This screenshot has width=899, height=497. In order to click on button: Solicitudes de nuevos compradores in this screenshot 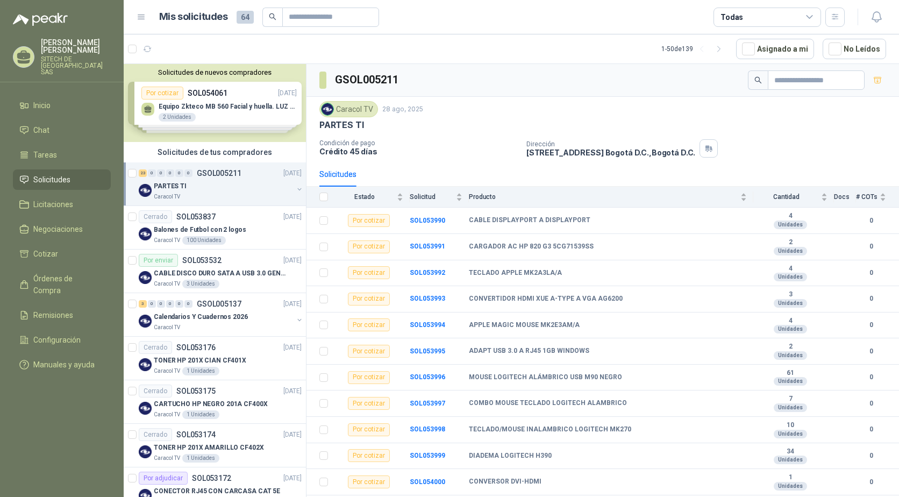, I will do `click(214, 72)`.